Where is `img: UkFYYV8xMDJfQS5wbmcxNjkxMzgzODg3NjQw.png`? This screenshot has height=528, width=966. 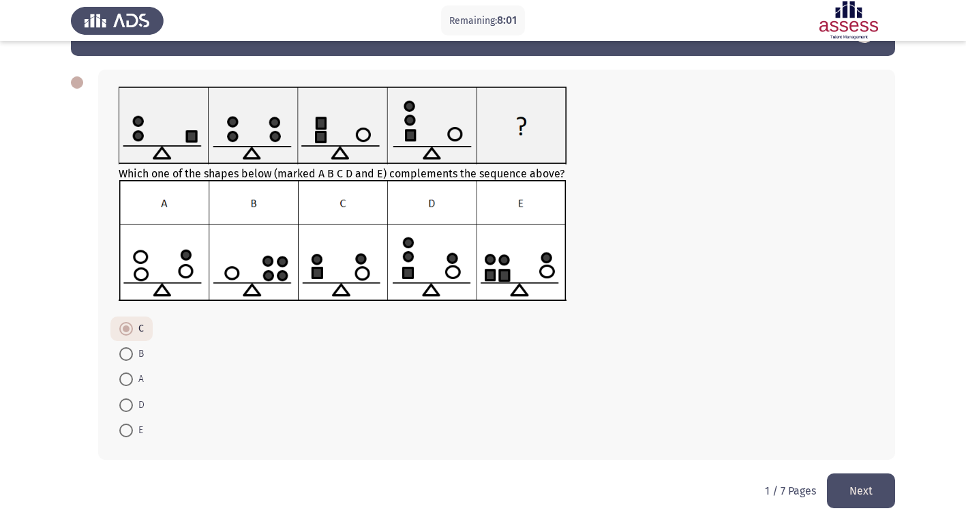 img: UkFYYV8xMDJfQS5wbmcxNjkxMzgzODg3NjQw.png is located at coordinates (342, 125).